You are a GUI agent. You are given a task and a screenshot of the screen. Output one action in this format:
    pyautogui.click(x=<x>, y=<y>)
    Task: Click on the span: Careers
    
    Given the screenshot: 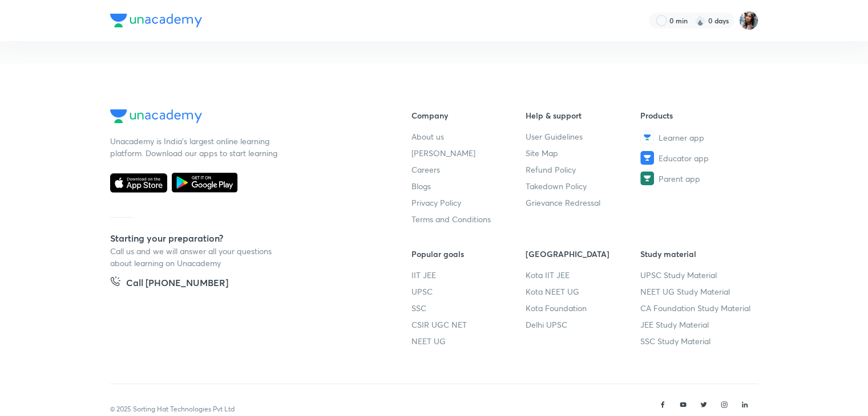 What is the action you would take?
    pyautogui.click(x=425, y=169)
    